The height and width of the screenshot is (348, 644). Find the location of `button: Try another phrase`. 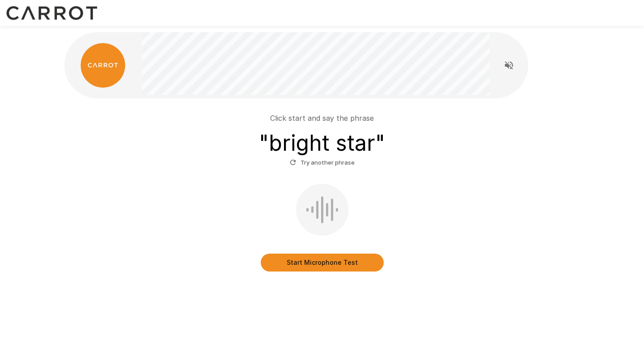

button: Try another phrase is located at coordinates (322, 162).